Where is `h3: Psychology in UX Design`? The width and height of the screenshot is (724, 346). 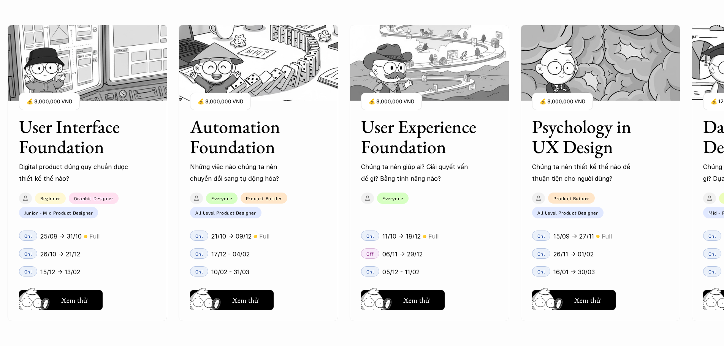 h3: Psychology in UX Design is located at coordinates (591, 137).